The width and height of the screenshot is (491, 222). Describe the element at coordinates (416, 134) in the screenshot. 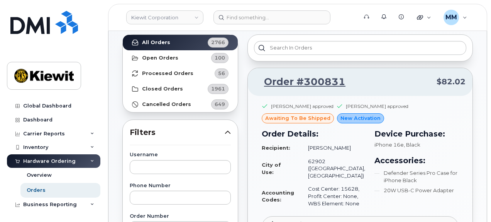

I see `h3: Device Purchase:` at that location.